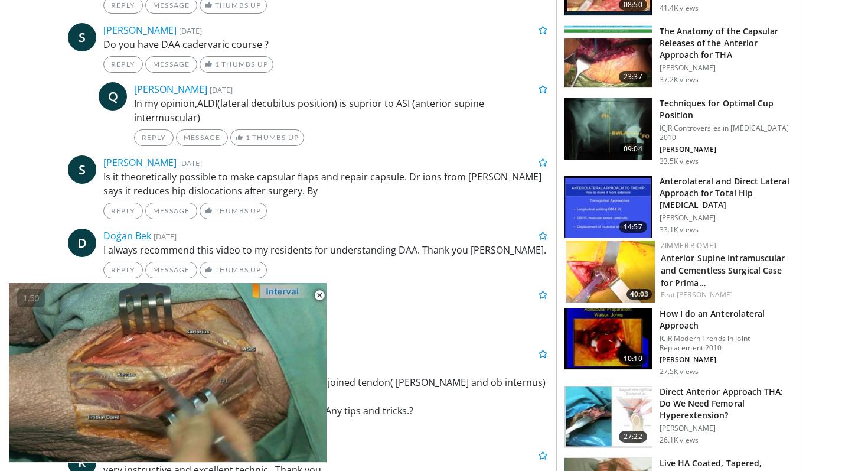 The image size is (868, 471). I want to click on p: 26.1K views, so click(679, 440).